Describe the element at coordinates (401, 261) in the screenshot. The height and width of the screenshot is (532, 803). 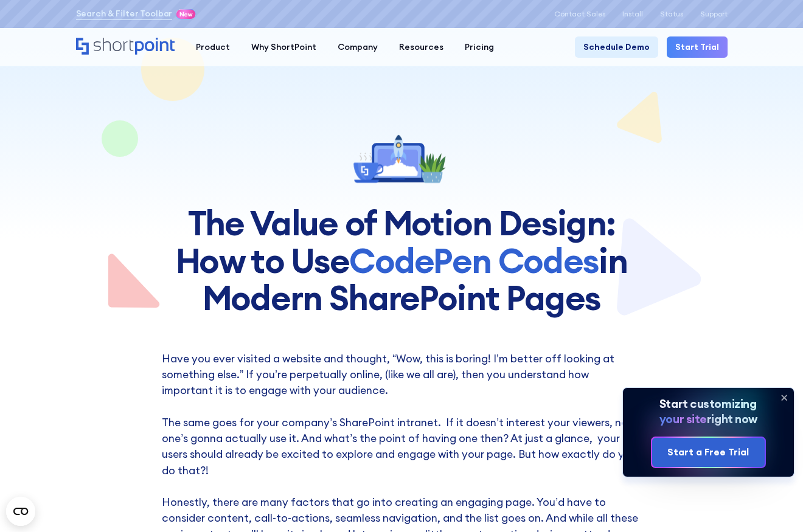
I see `h1: The Value of Motion Design: How to Use in Modern SharePoint Pages` at that location.